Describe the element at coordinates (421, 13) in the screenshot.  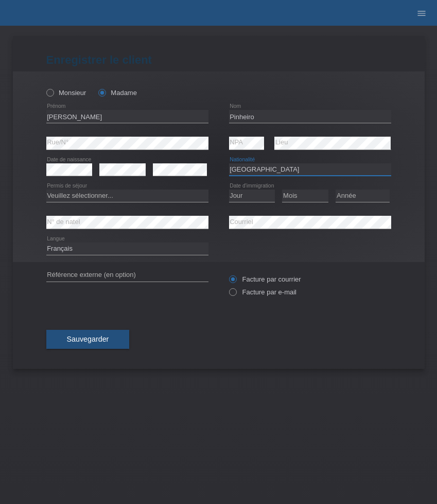
I see `a: menu` at that location.